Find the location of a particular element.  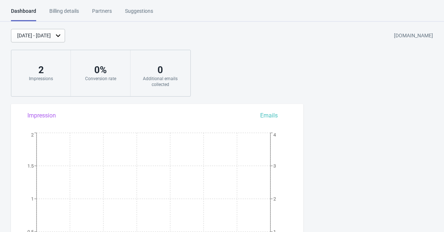

div: Impressions is located at coordinates (41, 79).